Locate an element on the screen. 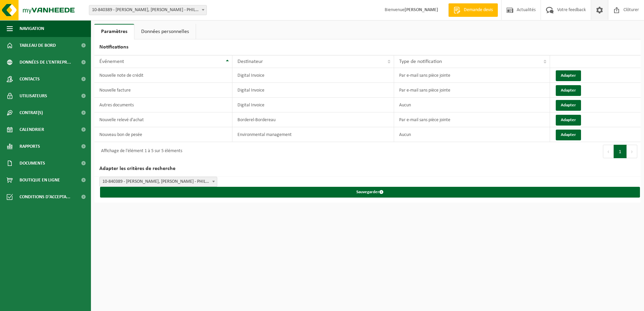 Image resolution: width=644 pixels, height=311 pixels. span: Tableau de bord is located at coordinates (38, 45).